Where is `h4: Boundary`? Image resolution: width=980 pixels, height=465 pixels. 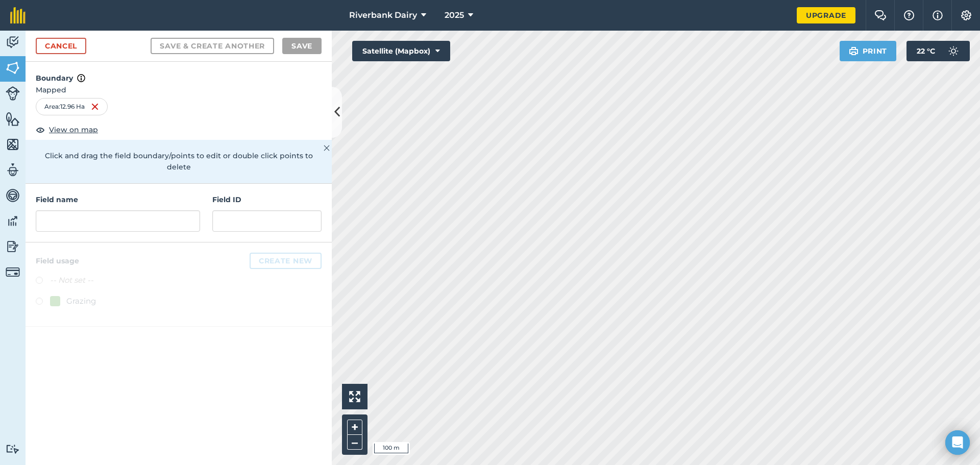
h4: Boundary is located at coordinates (179, 73).